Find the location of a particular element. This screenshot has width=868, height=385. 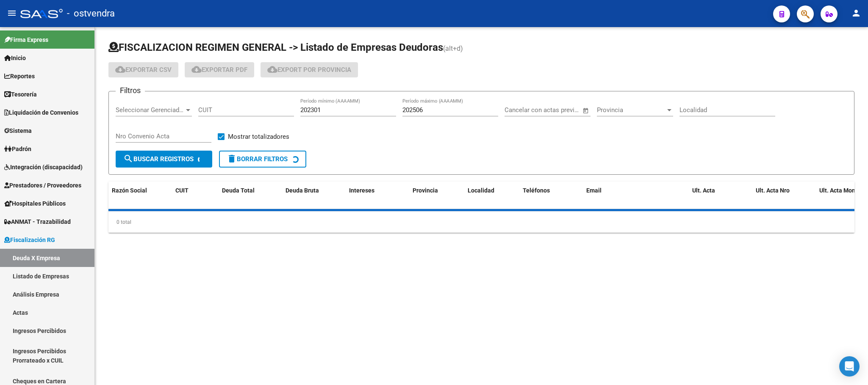

datatable-header-cell: Localidad is located at coordinates (492, 196).